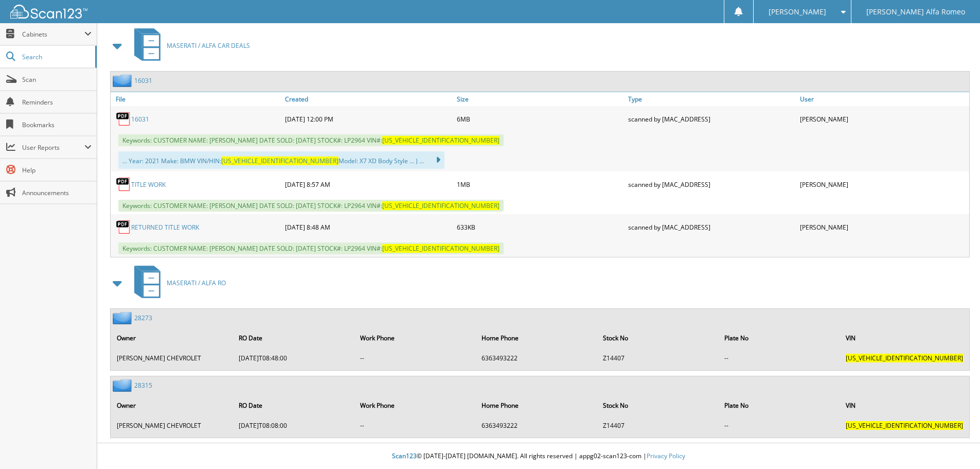 This screenshot has height=469, width=980. I want to click on span: Announcements, so click(57, 192).